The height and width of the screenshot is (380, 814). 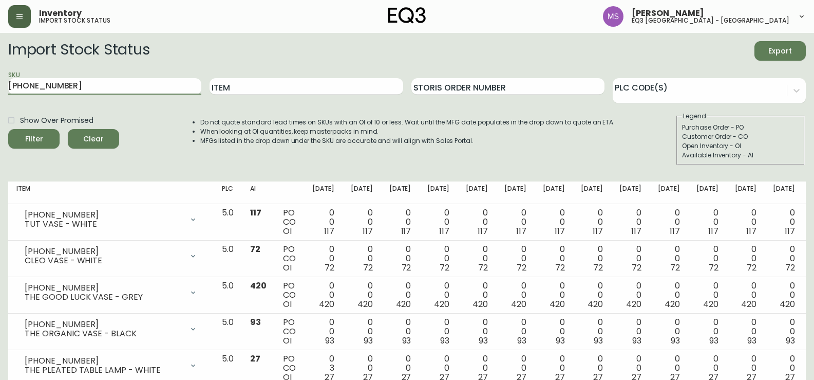 I want to click on div: Customer Order - CO, so click(x=741, y=137).